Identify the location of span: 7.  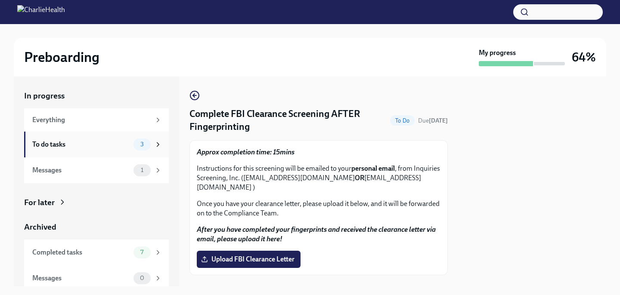
(142, 252).